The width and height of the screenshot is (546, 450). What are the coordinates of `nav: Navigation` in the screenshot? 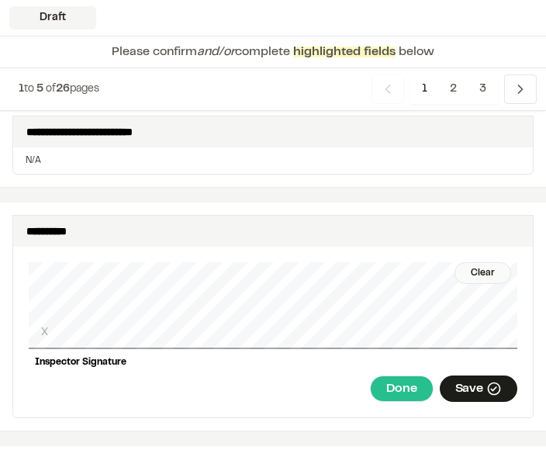 It's located at (454, 89).